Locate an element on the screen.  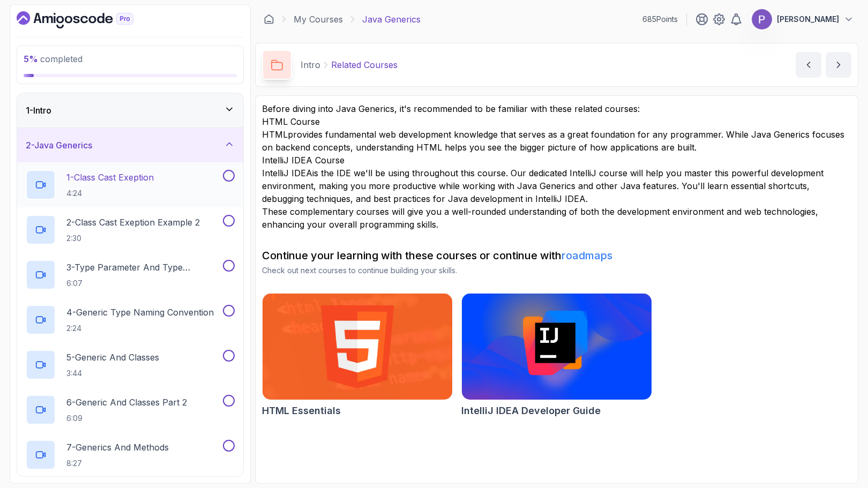
a: My Courses is located at coordinates (318, 19).